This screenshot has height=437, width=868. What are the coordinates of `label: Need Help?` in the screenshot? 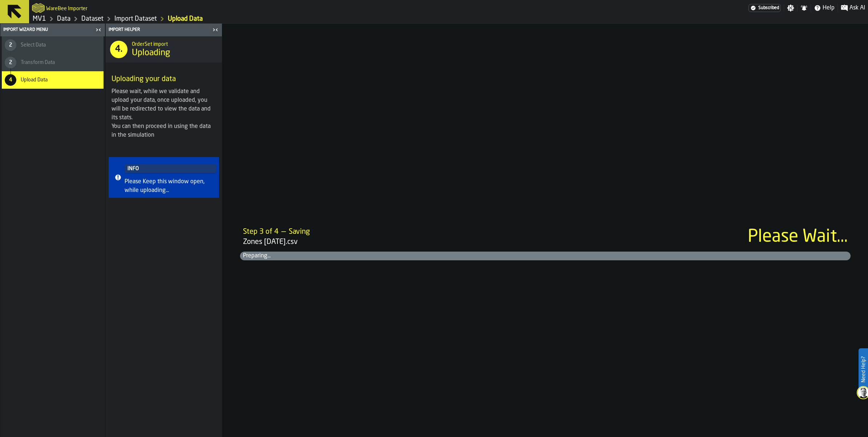 It's located at (863, 369).